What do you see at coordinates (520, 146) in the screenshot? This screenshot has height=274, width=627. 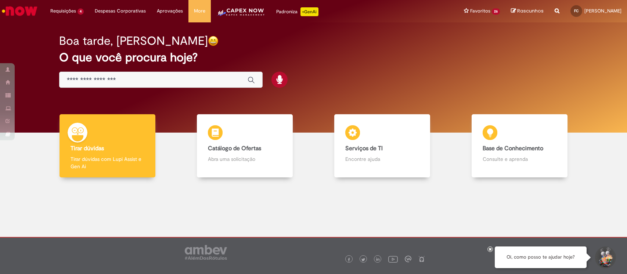 I see `a: Base de Conhecimento Consulte e aprenda` at bounding box center [520, 146].